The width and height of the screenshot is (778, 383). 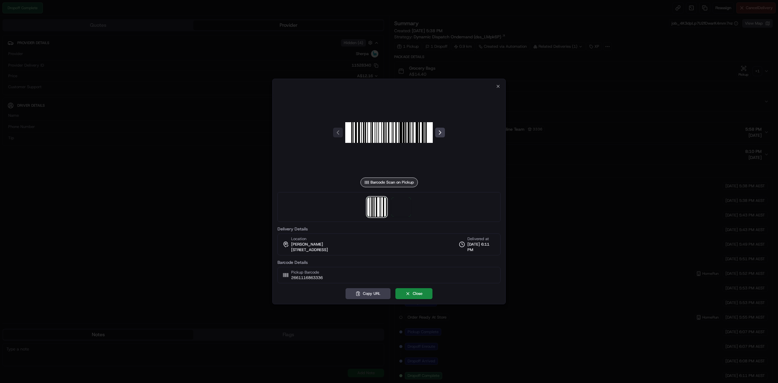 I want to click on button: barcode_scan_on_pickup image, so click(x=377, y=207).